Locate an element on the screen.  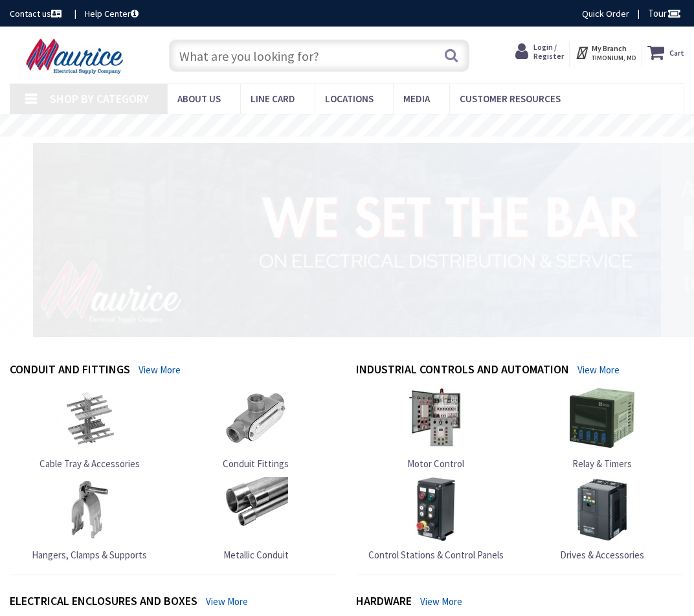
img: Drives & Accessories is located at coordinates (602, 509).